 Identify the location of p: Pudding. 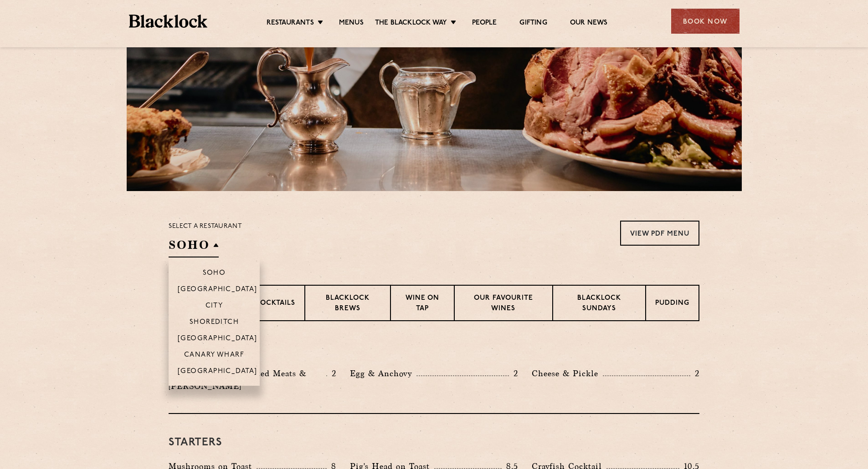
(672, 304).